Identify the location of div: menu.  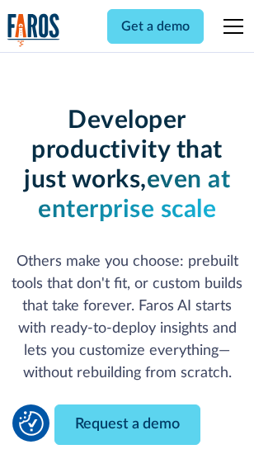
(230, 26).